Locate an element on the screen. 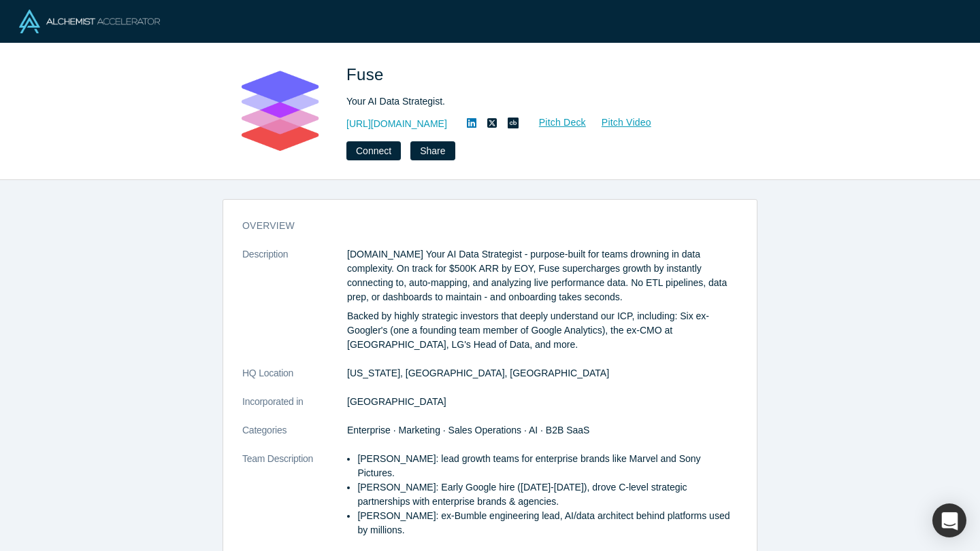  a: Pitch Video is located at coordinates (619, 123).